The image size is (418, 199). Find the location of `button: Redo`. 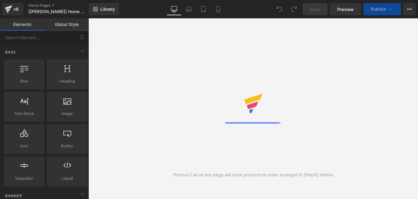

button: Redo is located at coordinates (294, 9).